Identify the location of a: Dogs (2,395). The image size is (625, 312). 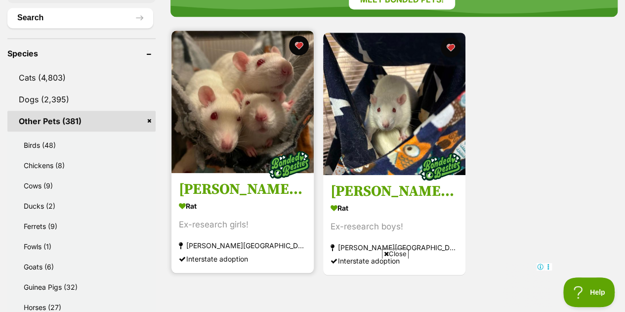
(82, 99).